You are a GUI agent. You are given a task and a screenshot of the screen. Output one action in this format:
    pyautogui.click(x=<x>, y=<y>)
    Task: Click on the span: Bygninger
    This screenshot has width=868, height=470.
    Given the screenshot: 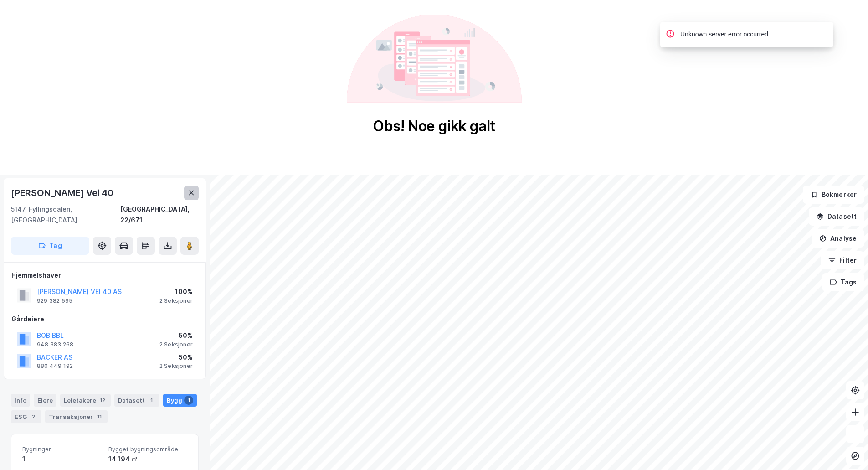 What is the action you would take?
    pyautogui.click(x=61, y=449)
    